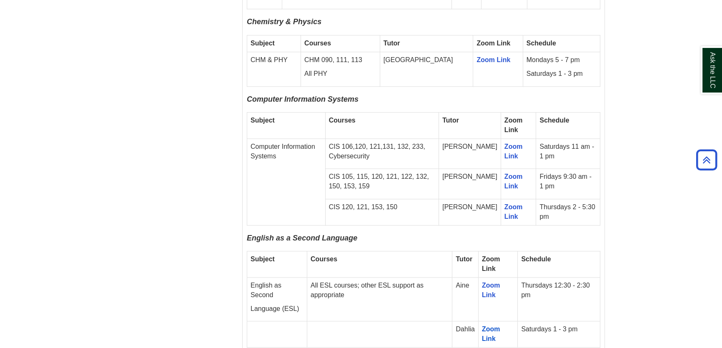 This screenshot has width=722, height=348. I want to click on span: Chemistry & Physics, so click(284, 22).